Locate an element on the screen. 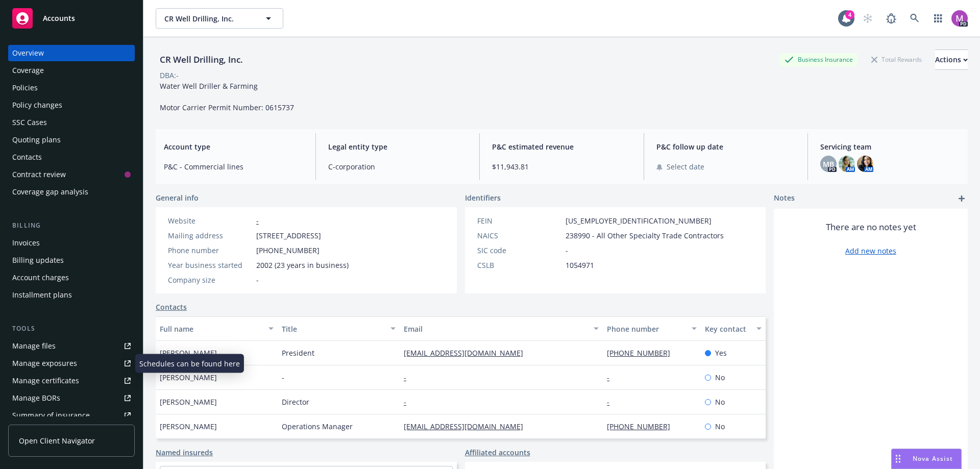 This screenshot has height=469, width=980. div: Coverage is located at coordinates (28, 70).